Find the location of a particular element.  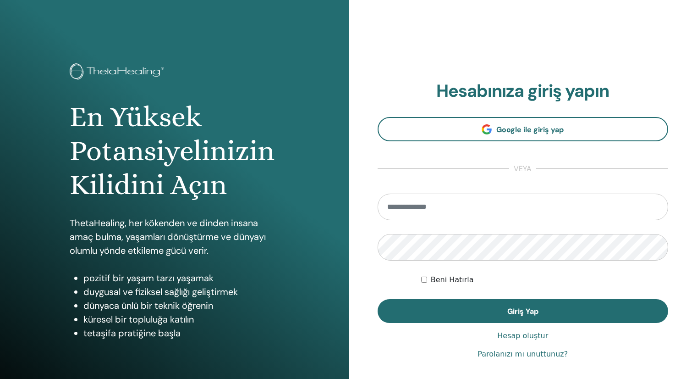

h1: En Yüksek Potansiyelinizin Kilidini Açın is located at coordinates (174, 151).